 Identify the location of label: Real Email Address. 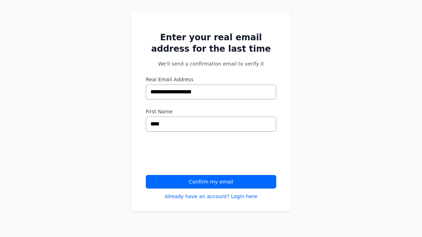
(211, 79).